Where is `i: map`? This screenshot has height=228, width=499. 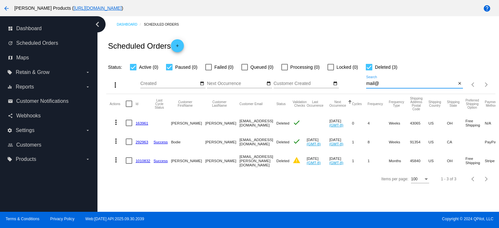
i: map is located at coordinates (10, 58).